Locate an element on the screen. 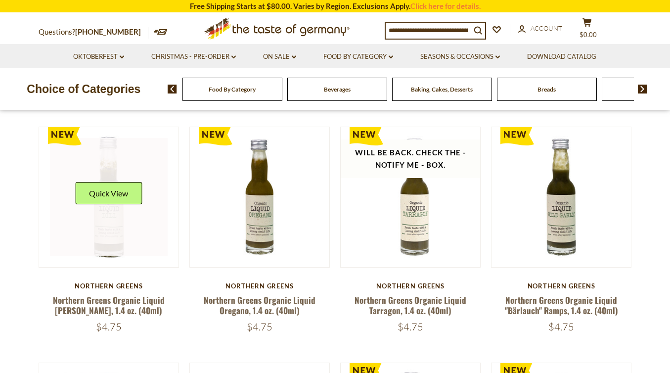 The image size is (670, 373). img: Northern Greens Organic Liquid Dill Bottle is located at coordinates (109, 197).